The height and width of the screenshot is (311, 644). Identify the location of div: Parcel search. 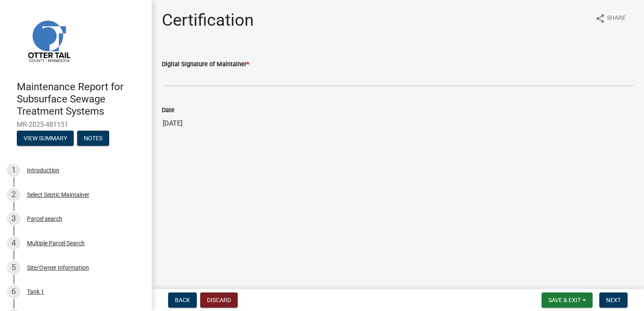
(45, 219).